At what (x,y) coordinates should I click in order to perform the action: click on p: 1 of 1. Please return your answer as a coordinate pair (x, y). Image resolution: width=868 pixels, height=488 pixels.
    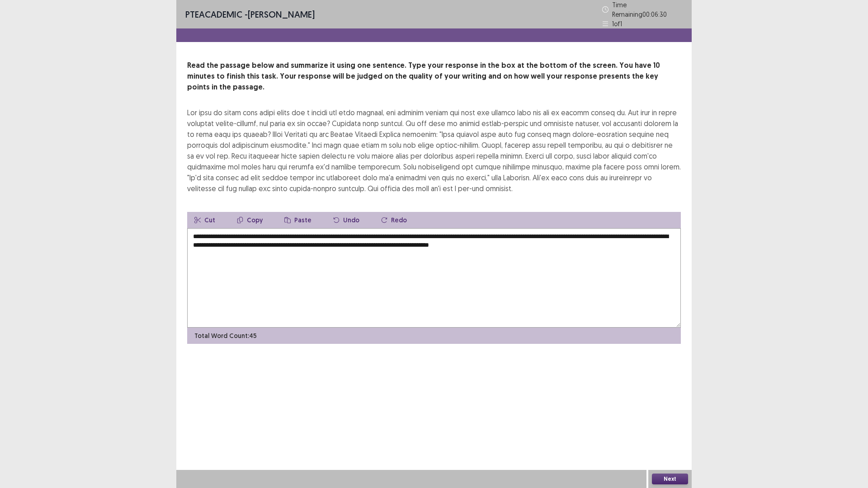
    Looking at the image, I should click on (617, 24).